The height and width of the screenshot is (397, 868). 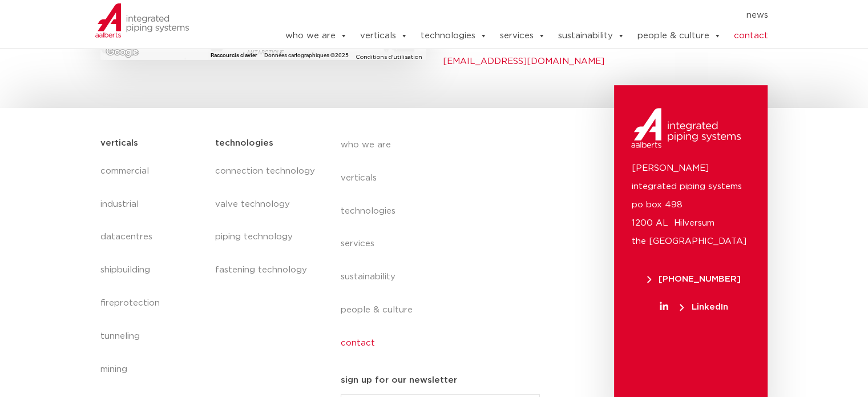 What do you see at coordinates (152, 205) in the screenshot?
I see `a: industrial` at bounding box center [152, 205].